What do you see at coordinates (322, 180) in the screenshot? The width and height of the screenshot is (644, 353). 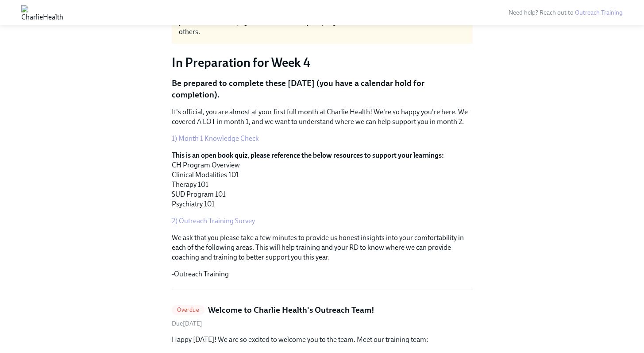 I see `p: CH Program Overview Clinical Modalities 101 Therapy 101 SUD Program 101 Psychiatry 101` at bounding box center [322, 180].